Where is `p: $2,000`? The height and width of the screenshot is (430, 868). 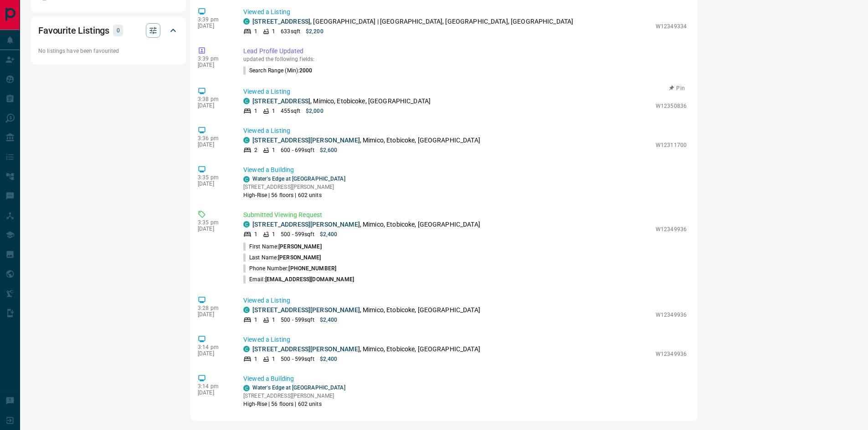
p: $2,000 is located at coordinates (315, 111).